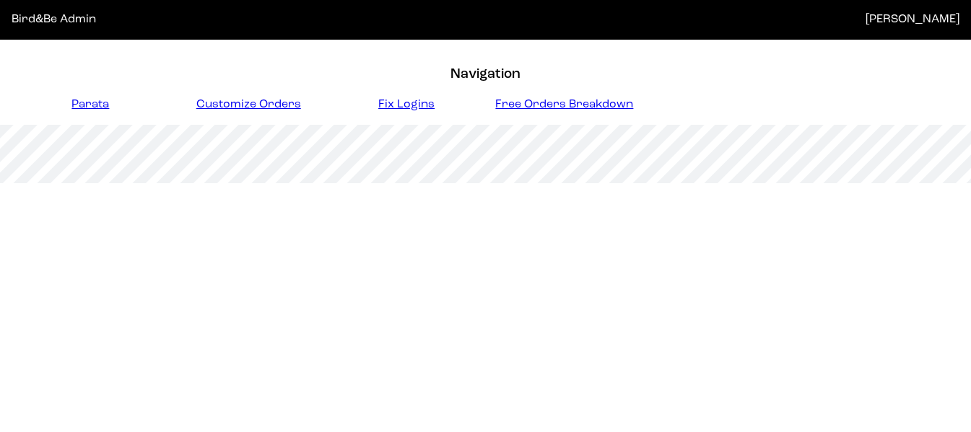  What do you see at coordinates (564, 105) in the screenshot?
I see `a: Free Orders Breakdown` at bounding box center [564, 105].